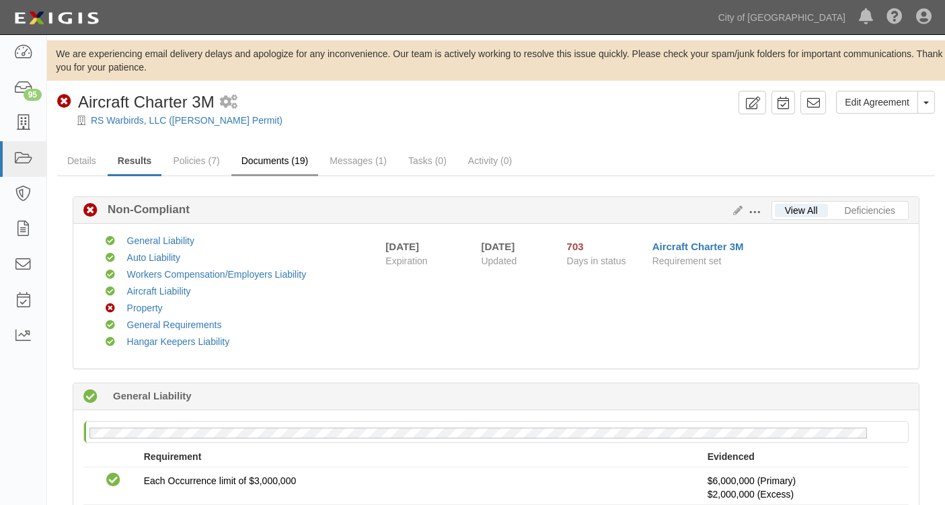  I want to click on a: Edit Agreement, so click(877, 102).